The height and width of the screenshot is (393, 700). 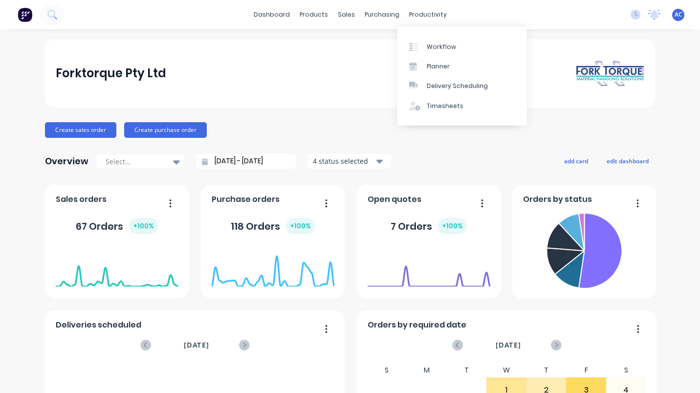 I want to click on span: Orders by status, so click(x=557, y=199).